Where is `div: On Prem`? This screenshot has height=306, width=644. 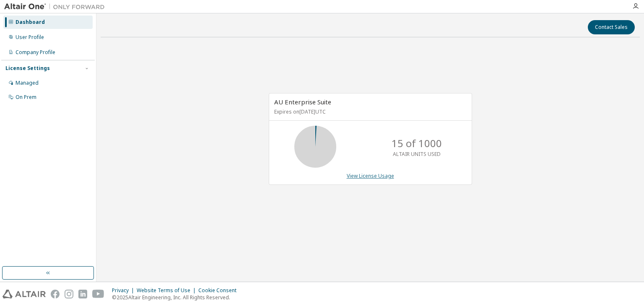 div: On Prem is located at coordinates (26, 97).